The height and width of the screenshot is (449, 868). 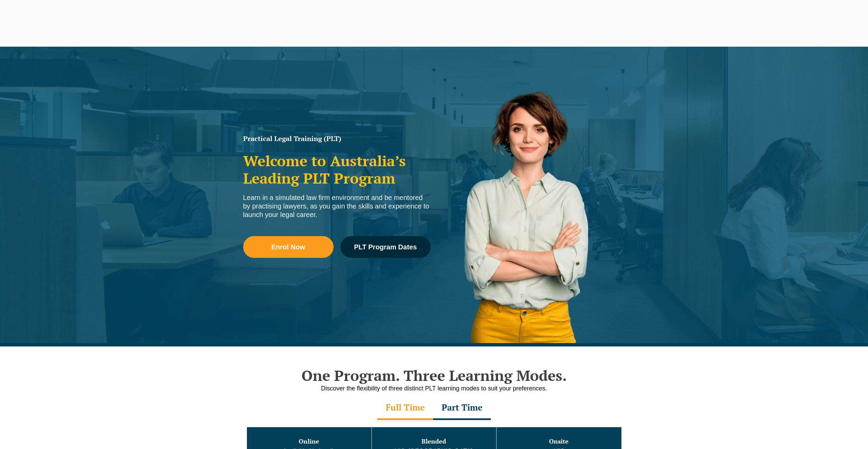 I want to click on h3: Onsite, so click(x=559, y=442).